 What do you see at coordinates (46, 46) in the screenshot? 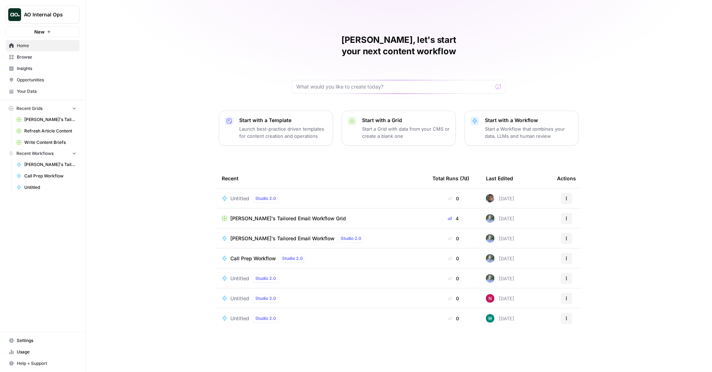
I see `span: Home` at bounding box center [46, 46].